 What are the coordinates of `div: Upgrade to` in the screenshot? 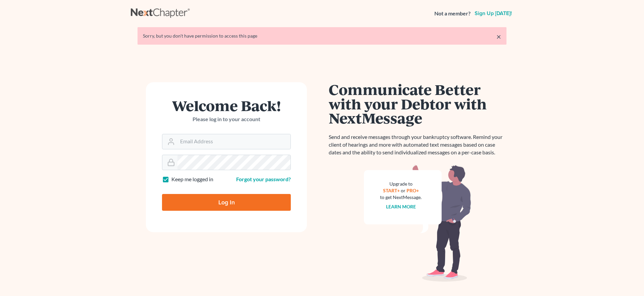 It's located at (401, 184).